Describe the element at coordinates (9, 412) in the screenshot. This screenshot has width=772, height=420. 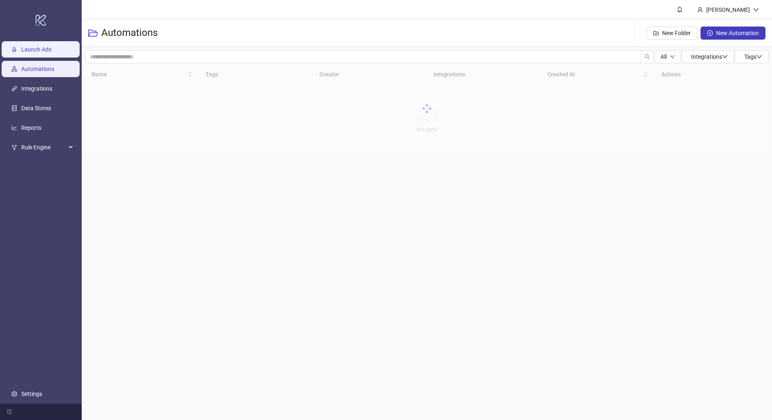
I see `span: menu-fold` at that location.